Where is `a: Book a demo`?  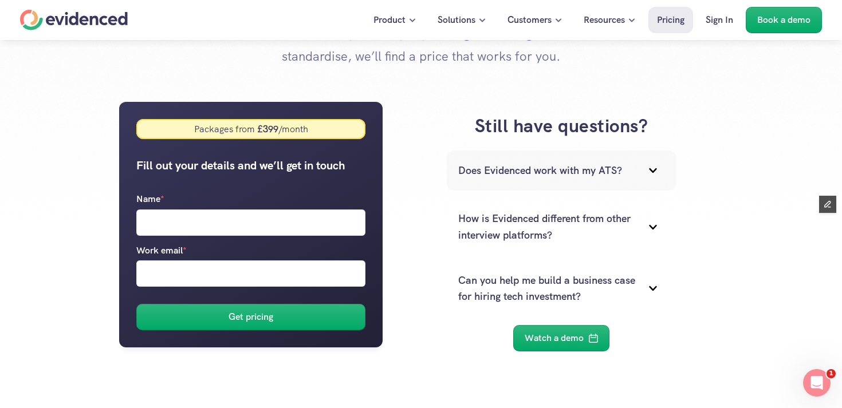 a: Book a demo is located at coordinates (783, 20).